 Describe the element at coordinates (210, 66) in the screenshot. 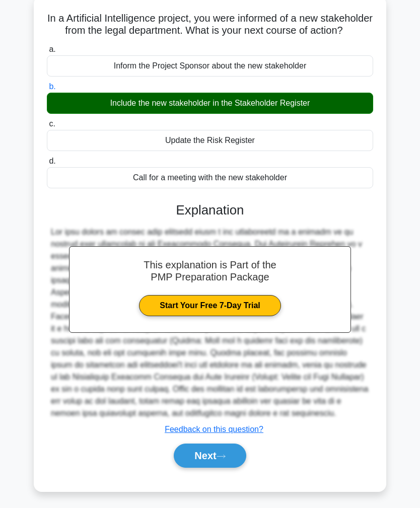

I see `div: Inform the Project Sponsor about the new stakeholder` at that location.